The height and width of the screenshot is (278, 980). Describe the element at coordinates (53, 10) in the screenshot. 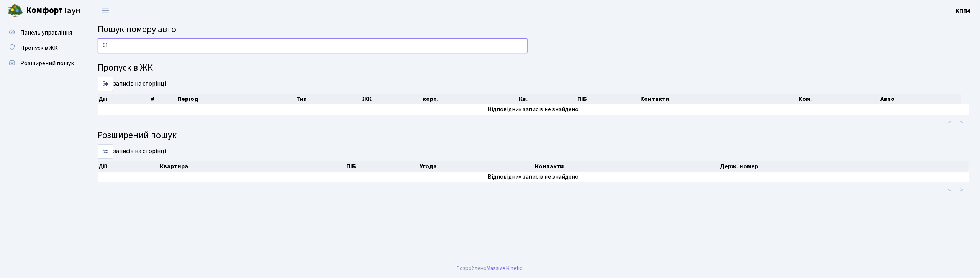

I see `span: Таун` at that location.